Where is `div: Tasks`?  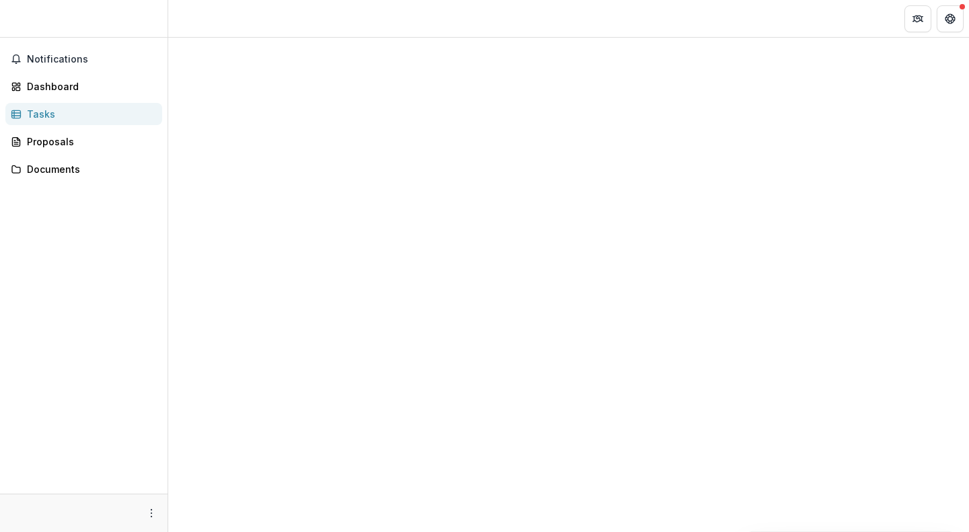
div: Tasks is located at coordinates (89, 114).